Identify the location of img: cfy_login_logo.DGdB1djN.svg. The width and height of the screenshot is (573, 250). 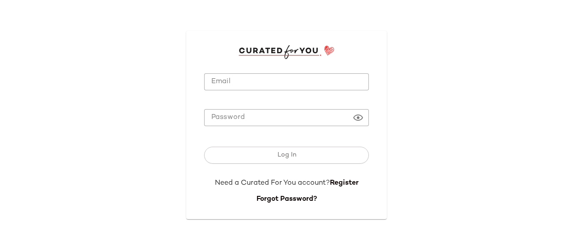
(287, 52).